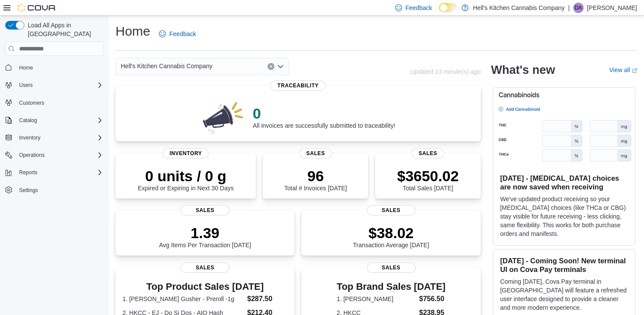  I want to click on a: Home, so click(26, 68).